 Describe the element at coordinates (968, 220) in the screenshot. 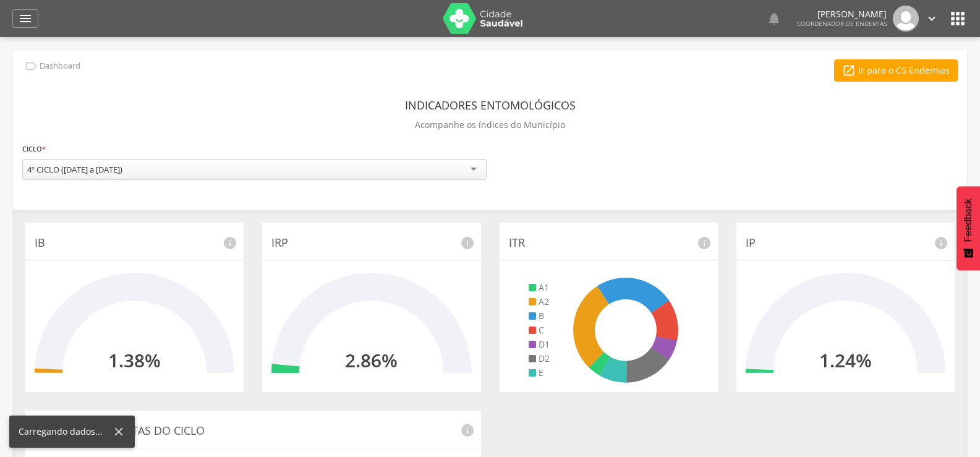

I see `span: Feedback` at that location.